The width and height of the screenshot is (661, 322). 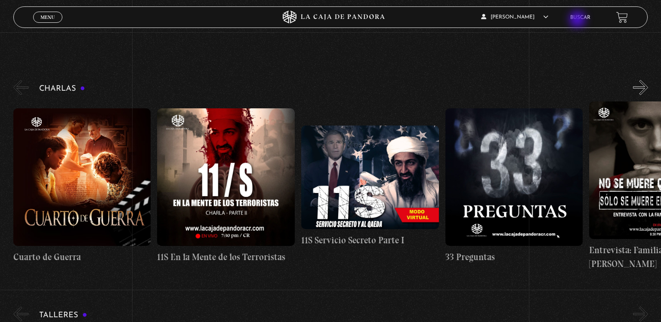 I want to click on h4: Cuarto de Guerra, so click(x=82, y=257).